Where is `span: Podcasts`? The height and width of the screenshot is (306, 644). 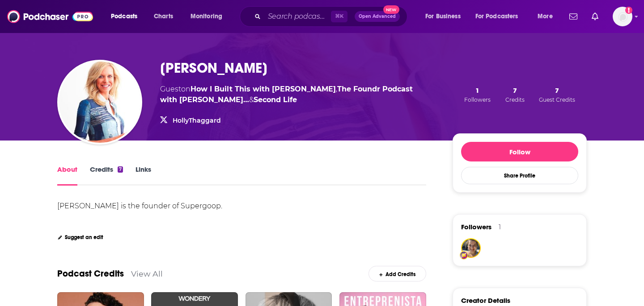 span: Podcasts is located at coordinates (124, 16).